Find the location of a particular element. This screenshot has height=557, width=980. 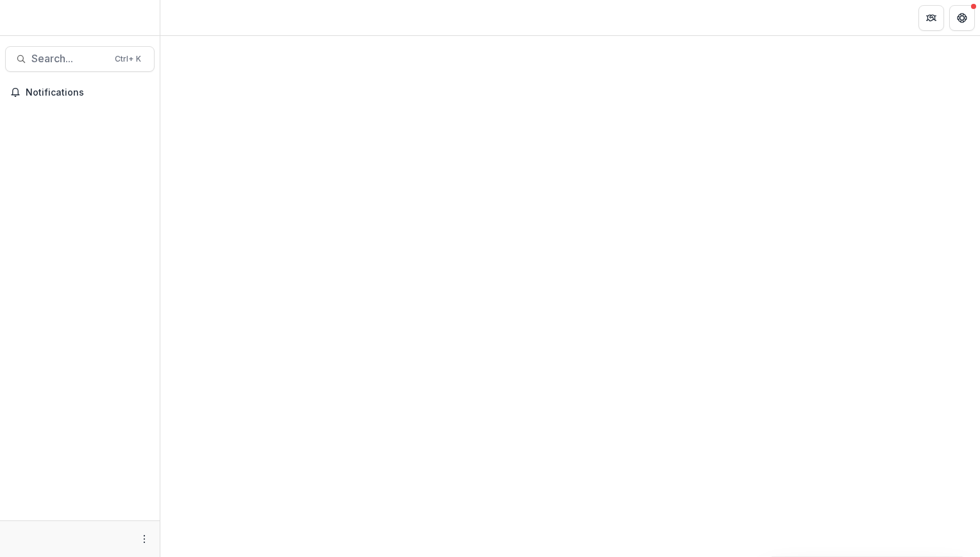

span: Search... is located at coordinates (69, 59).